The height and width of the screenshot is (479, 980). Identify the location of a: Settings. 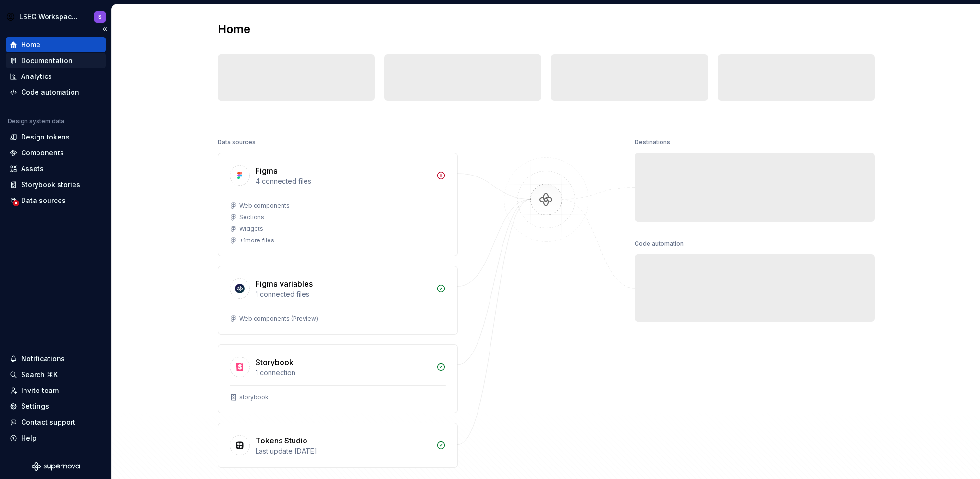
(56, 406).